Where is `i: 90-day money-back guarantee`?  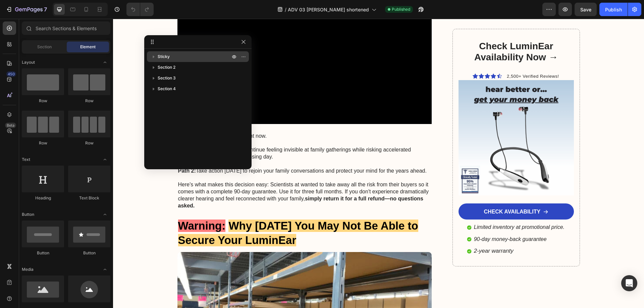
i: 90-day money-back guarantee is located at coordinates (397, 220).